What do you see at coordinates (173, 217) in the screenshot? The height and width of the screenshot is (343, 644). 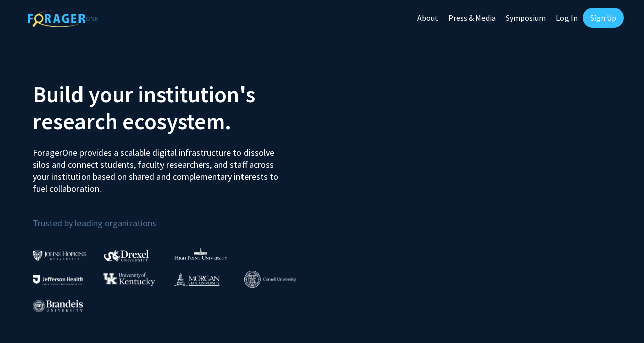 I see `p: Trusted by leading organizations` at bounding box center [173, 217].